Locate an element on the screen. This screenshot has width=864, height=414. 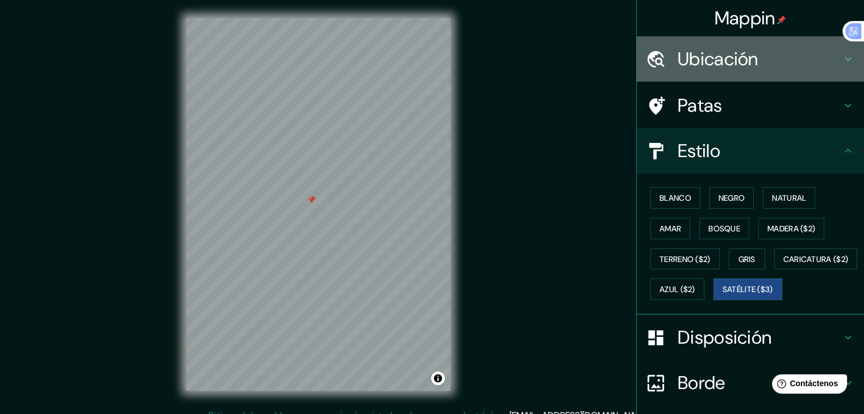
font: Ubicación is located at coordinates (718, 59).